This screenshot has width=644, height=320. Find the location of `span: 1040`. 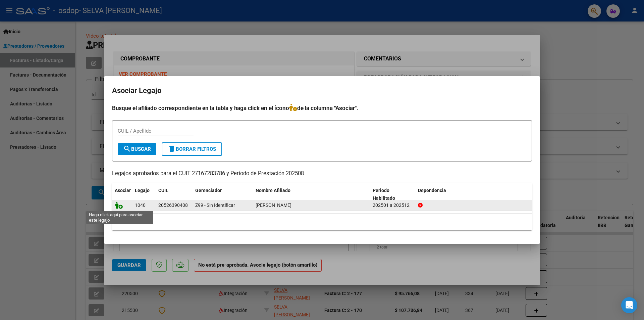

span: 1040 is located at coordinates (140, 205).